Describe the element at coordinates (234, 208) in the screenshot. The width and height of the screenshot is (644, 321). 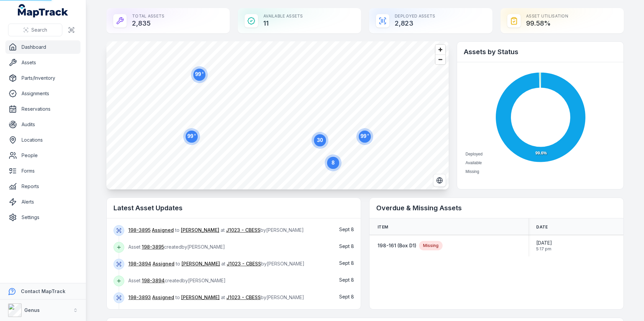
I see `h2: Latest Asset Updates` at that location.